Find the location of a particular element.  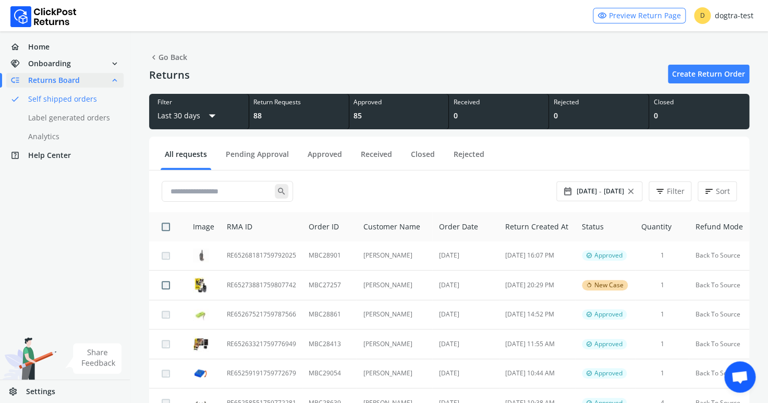

button: sortSort is located at coordinates (716, 191).